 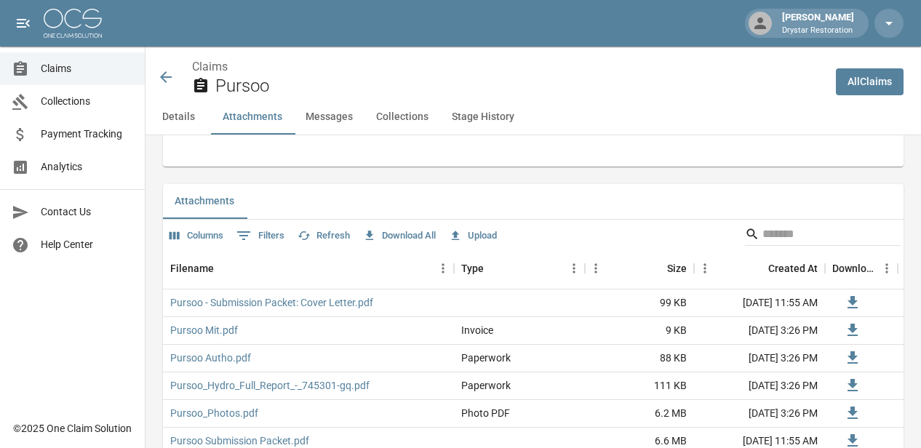 I want to click on div: © 2025 One Claim Solution, so click(x=72, y=428).